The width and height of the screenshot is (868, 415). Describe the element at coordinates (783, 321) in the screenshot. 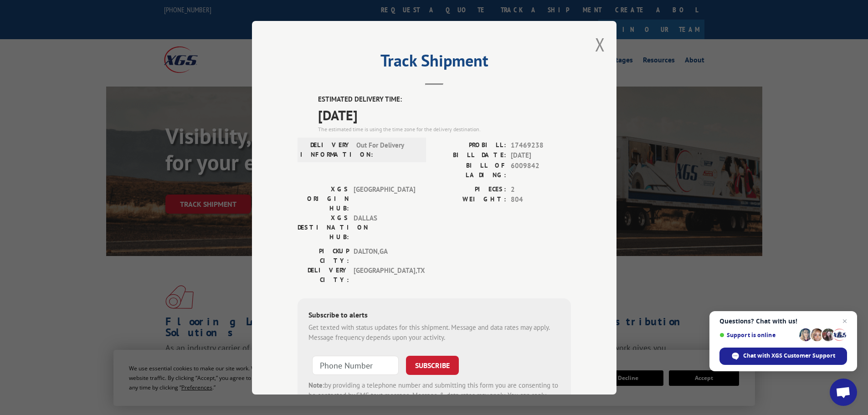

I see `span: Questions? Chat with us!` at that location.